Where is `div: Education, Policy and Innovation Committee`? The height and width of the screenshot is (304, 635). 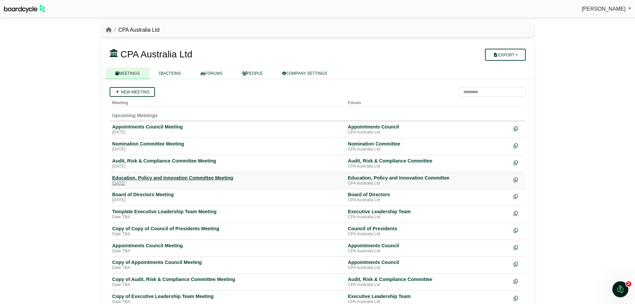
div: Education, Policy and Innovation Committee is located at coordinates (428, 178).